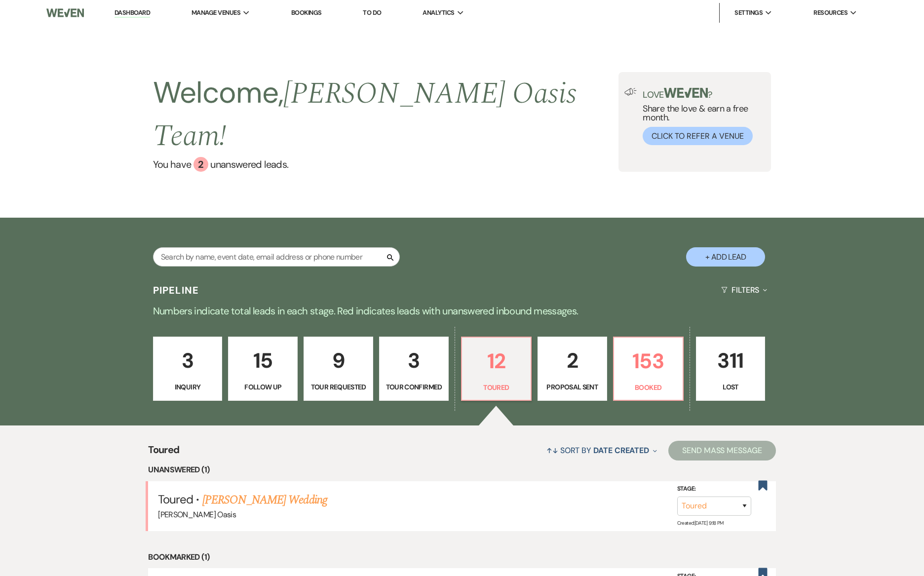 This screenshot has height=576, width=924. I want to click on button: Click to Refer a Venue, so click(698, 136).